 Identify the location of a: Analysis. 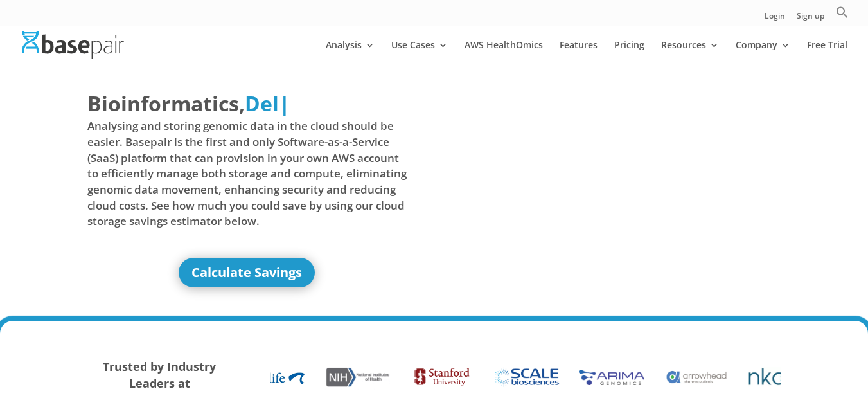
(350, 55).